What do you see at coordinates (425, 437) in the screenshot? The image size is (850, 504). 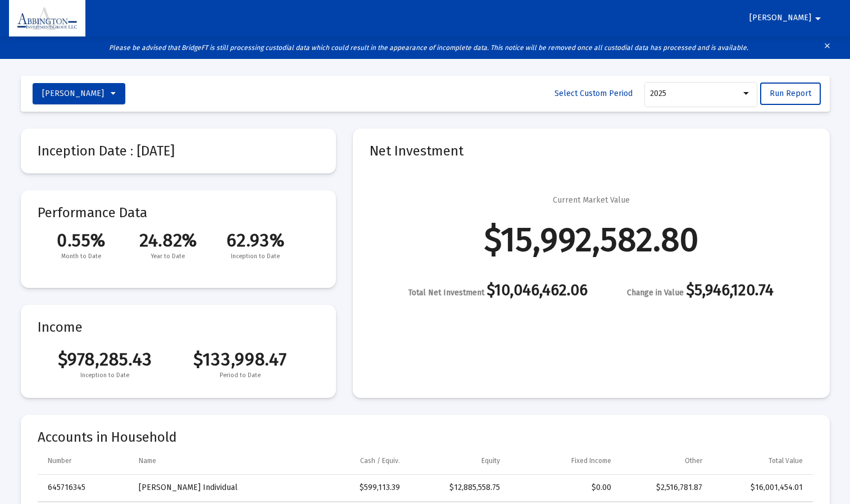 I see `mat-card-title: Accounts in Household` at bounding box center [425, 437].